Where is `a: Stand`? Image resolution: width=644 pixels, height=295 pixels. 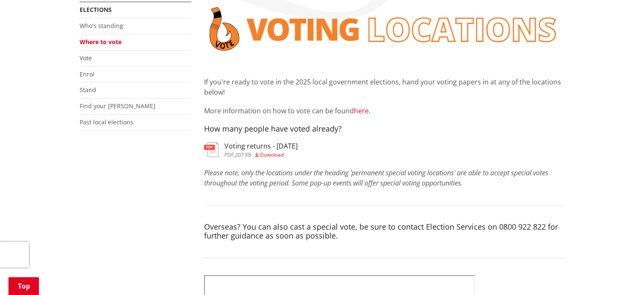
a: Stand is located at coordinates (88, 89).